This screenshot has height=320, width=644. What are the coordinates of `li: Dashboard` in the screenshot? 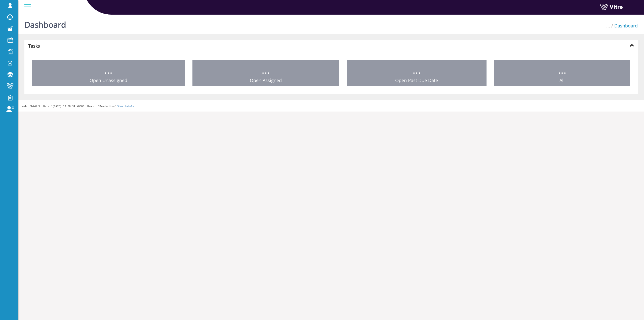 It's located at (624, 26).